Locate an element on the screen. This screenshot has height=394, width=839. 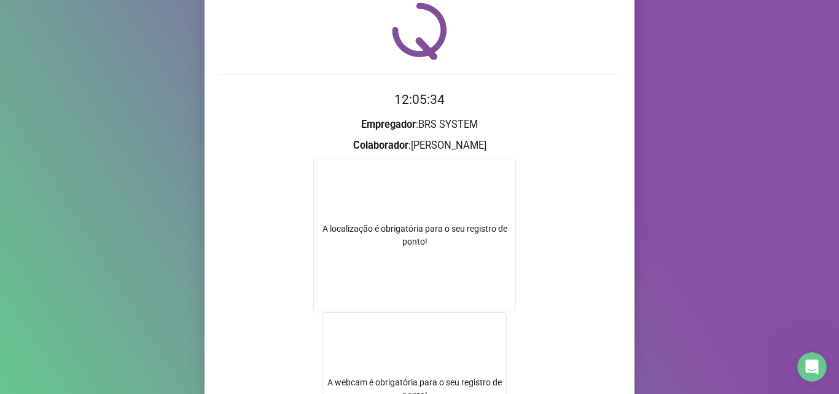
time: 12:05:34 is located at coordinates (419, 99).